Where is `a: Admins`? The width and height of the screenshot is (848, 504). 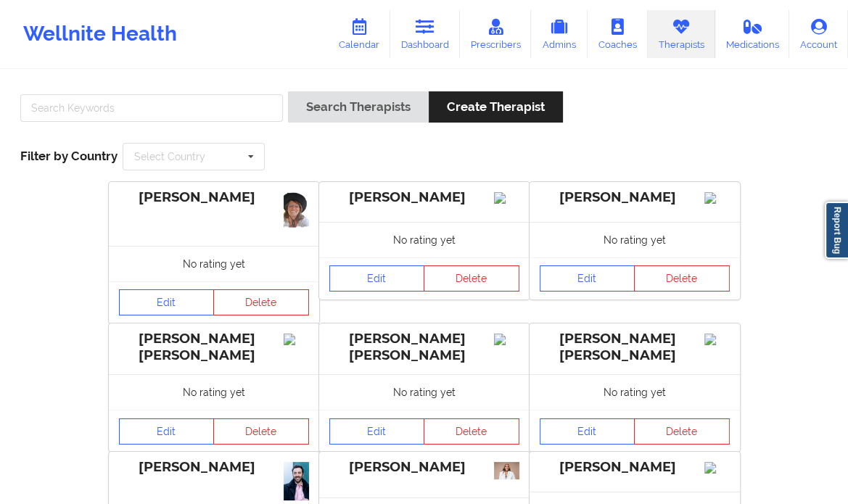 a: Admins is located at coordinates (559, 34).